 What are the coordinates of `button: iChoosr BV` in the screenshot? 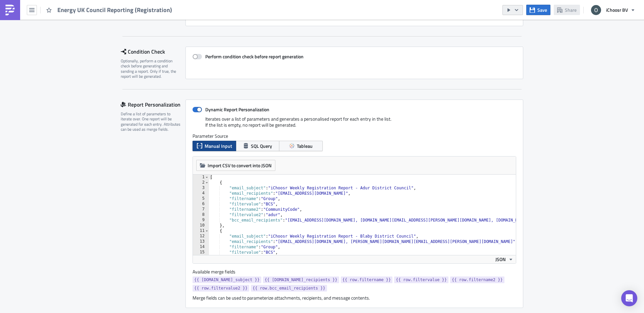 It's located at (613, 10).